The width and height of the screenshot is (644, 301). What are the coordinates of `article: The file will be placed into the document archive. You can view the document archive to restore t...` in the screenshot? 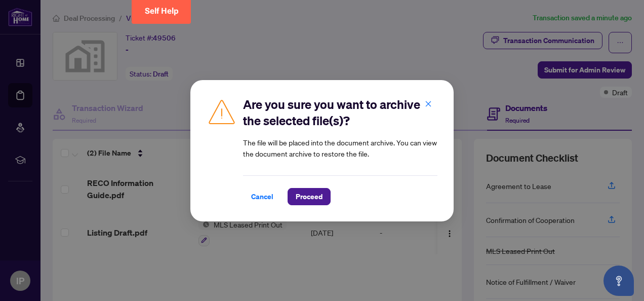 It's located at (340, 148).